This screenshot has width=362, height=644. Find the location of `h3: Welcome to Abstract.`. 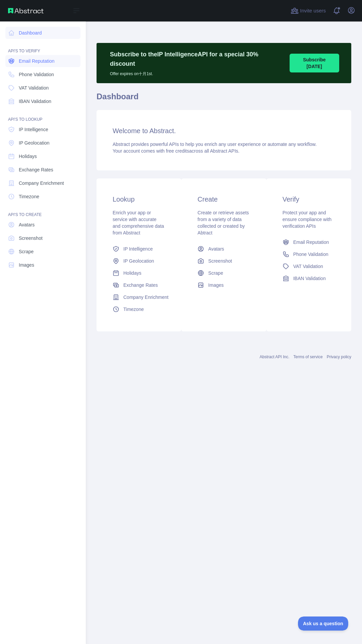

h3: Welcome to Abstract. is located at coordinates (224, 131).